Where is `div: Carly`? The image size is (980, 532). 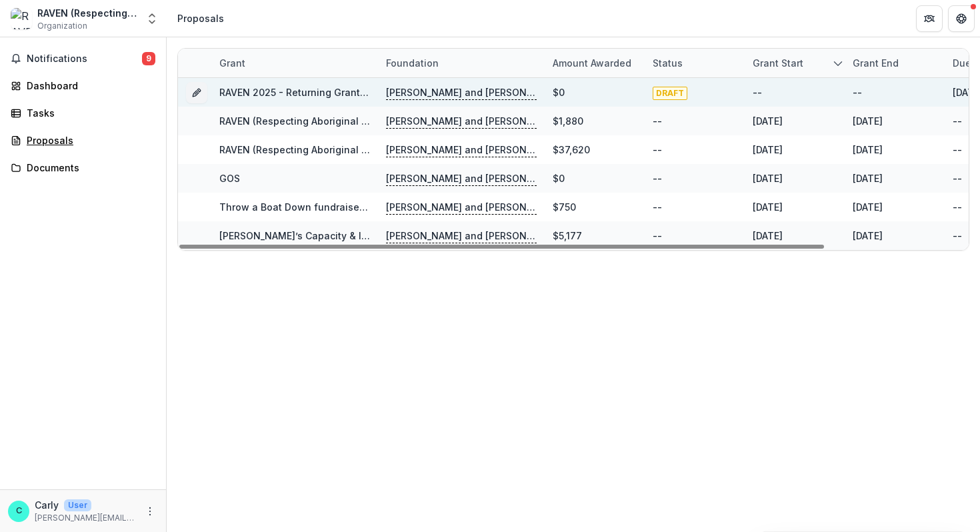 div: Carly is located at coordinates (19, 510).